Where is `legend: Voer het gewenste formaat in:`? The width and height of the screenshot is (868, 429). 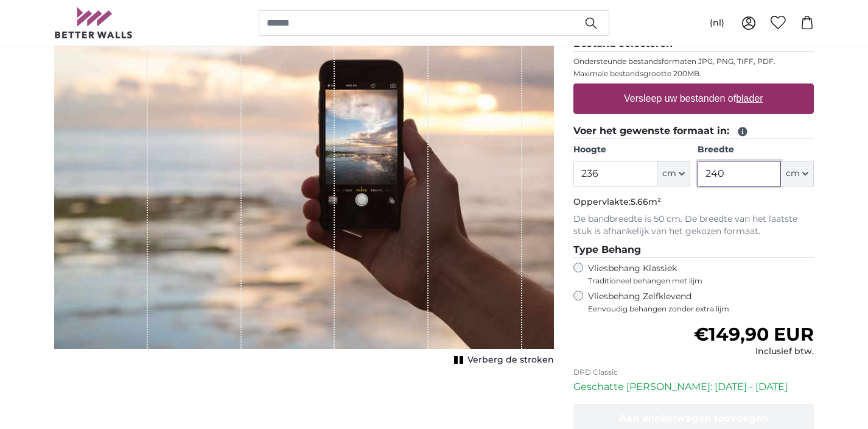 legend: Voer het gewenste formaat in: is located at coordinates (693, 131).